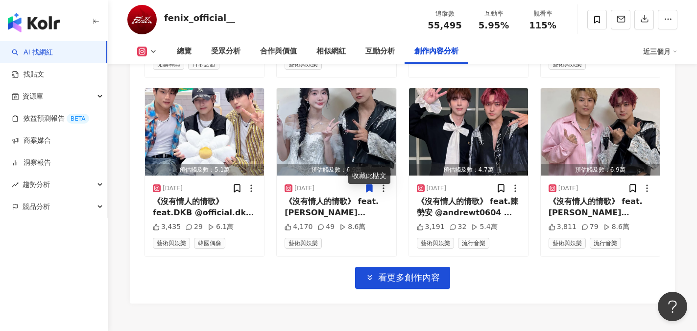  Describe the element at coordinates (36, 184) in the screenshot. I see `span: 趨勢分析` at that location.